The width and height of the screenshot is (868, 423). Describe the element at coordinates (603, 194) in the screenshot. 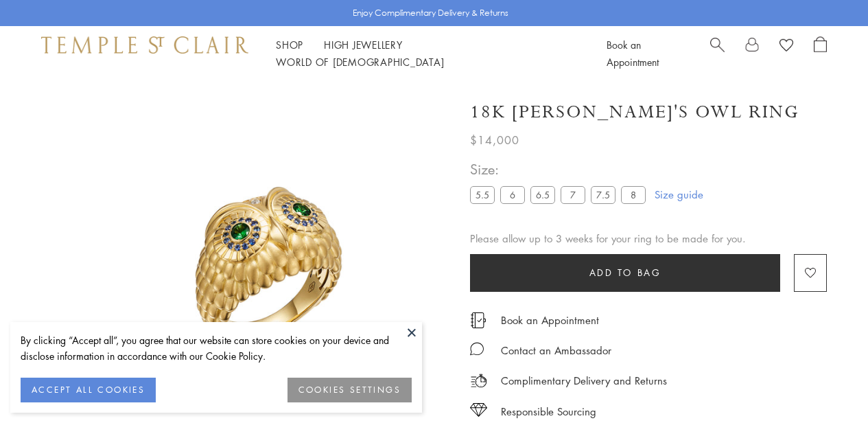

I see `label: 7.5` at that location.